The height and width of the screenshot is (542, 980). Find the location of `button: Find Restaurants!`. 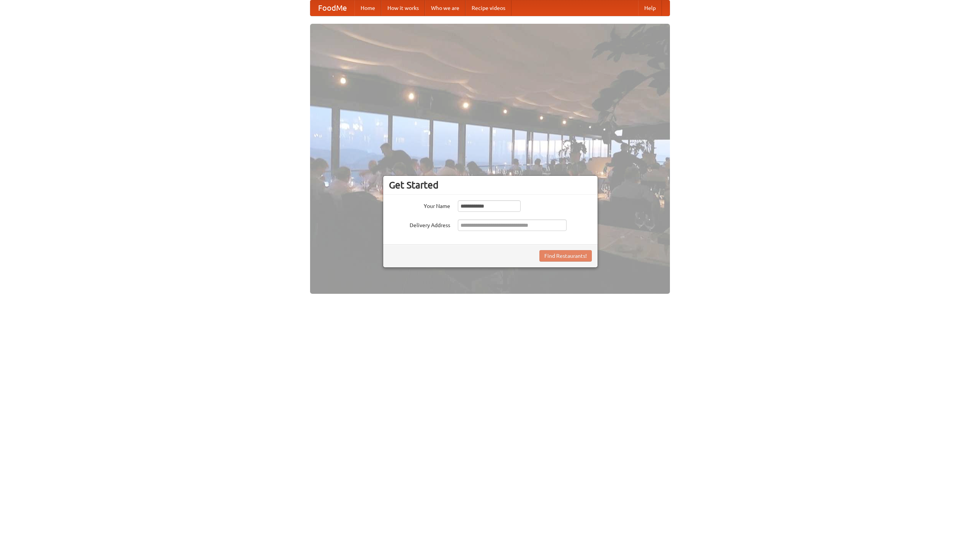

button: Find Restaurants! is located at coordinates (565, 256).